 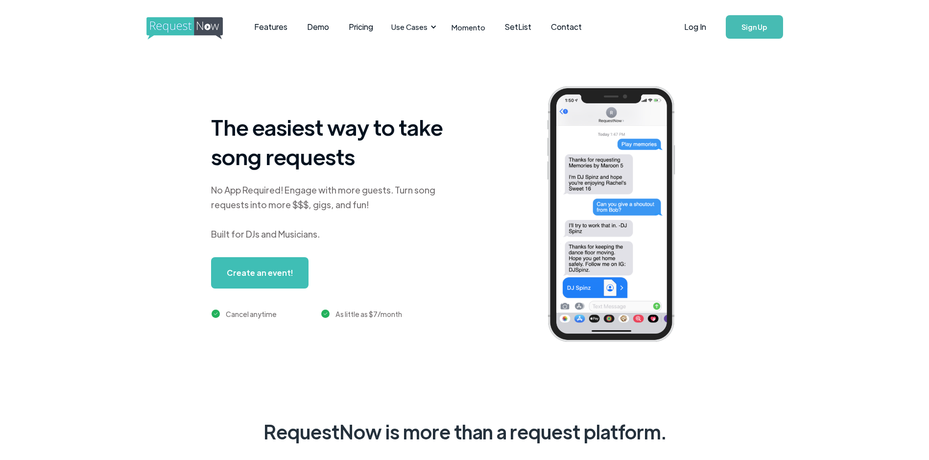 I want to click on a: Pricing, so click(x=361, y=27).